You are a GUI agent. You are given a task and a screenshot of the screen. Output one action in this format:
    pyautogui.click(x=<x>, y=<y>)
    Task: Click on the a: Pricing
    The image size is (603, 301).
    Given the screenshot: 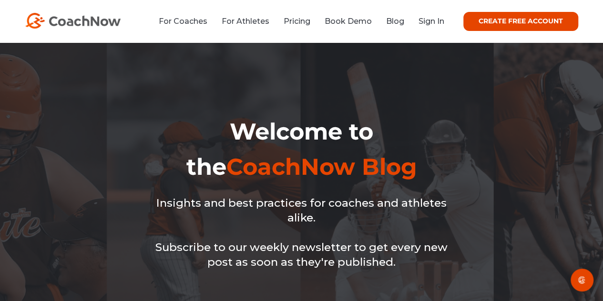 What is the action you would take?
    pyautogui.click(x=297, y=21)
    